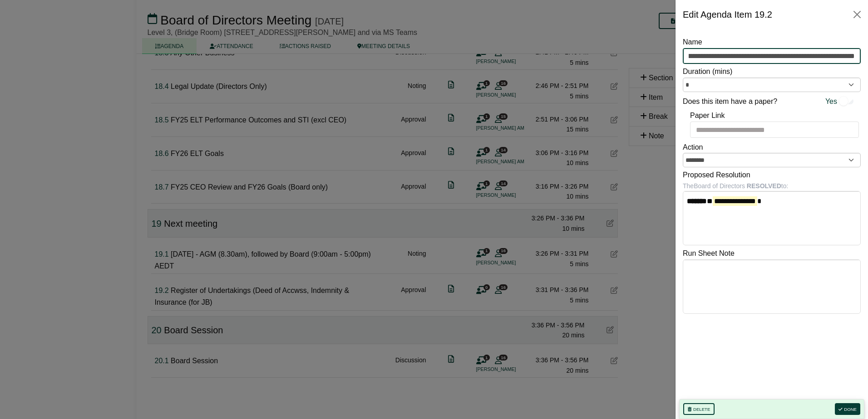 The image size is (868, 419). Describe the element at coordinates (831, 102) in the screenshot. I see `span: Yes` at that location.